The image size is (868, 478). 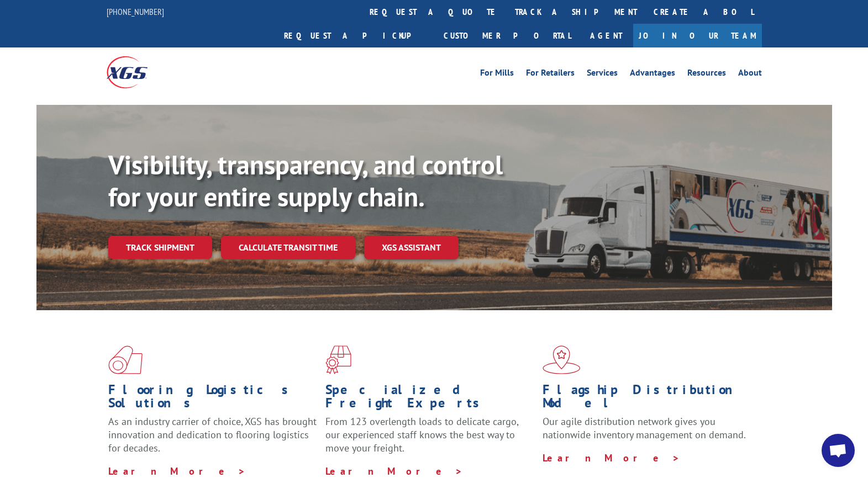 I want to click on h1: Flooring Logistics Solutions, so click(x=213, y=399).